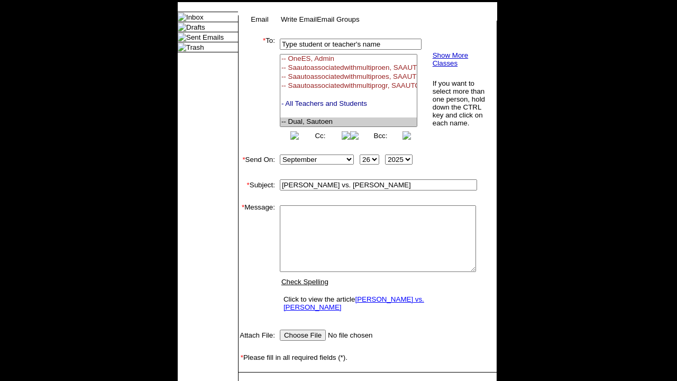  What do you see at coordinates (348, 68) in the screenshot?
I see `option: -- Saautoassociatedwithmultiproen, SAAUTOASSOCIATEDWITHMULTIPROGRAMEN` at bounding box center [348, 68].